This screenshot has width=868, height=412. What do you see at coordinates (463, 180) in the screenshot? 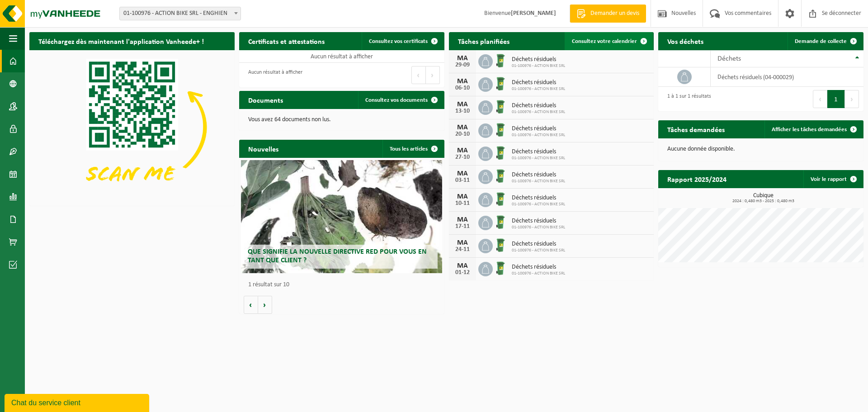
I see `font: 03-11` at bounding box center [463, 180].